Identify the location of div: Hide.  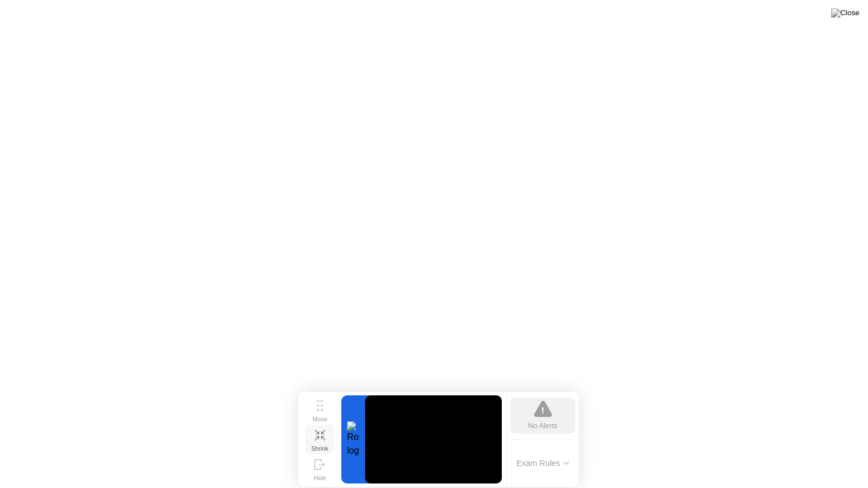
(320, 478).